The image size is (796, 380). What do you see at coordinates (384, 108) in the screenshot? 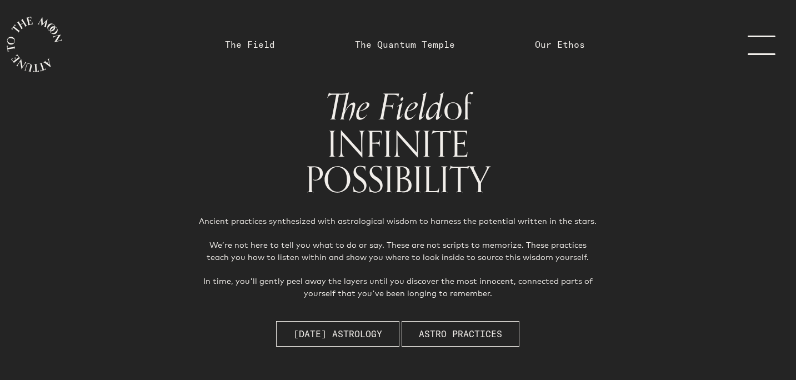
I see `span: The Field` at bounding box center [384, 108].